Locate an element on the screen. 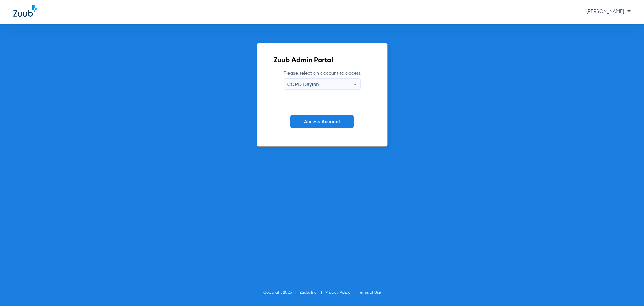  a: Privacy Policy is located at coordinates (337, 292).